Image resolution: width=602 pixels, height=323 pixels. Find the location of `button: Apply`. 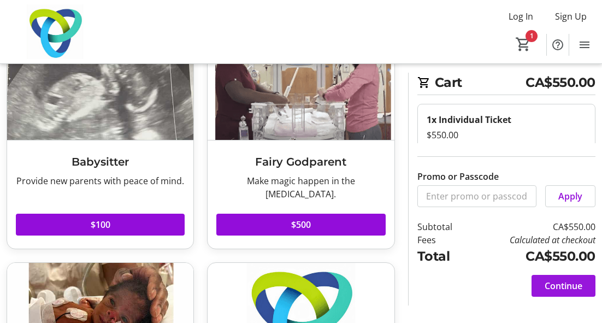

button: Apply is located at coordinates (571, 196).